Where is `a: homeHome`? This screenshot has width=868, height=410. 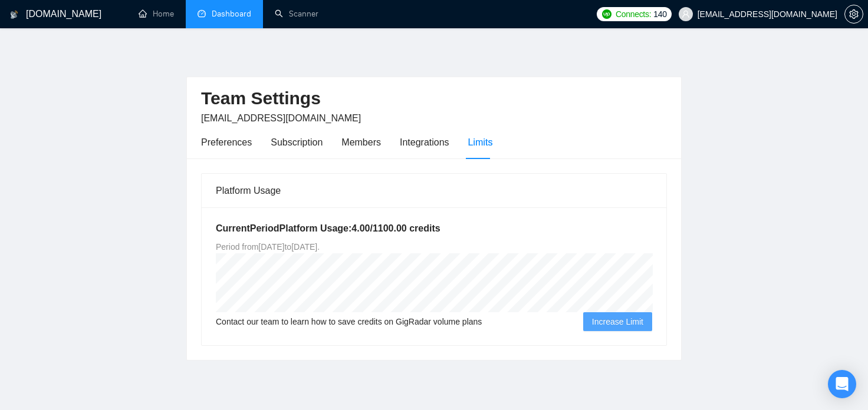
a: homeHome is located at coordinates (156, 14).